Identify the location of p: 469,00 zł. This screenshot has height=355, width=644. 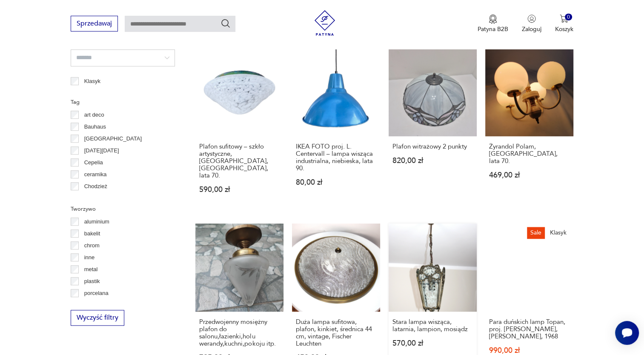
(529, 174).